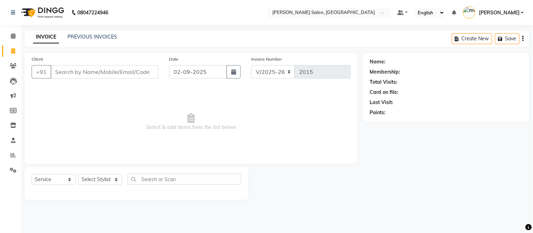 The width and height of the screenshot is (533, 233). Describe the element at coordinates (92, 37) in the screenshot. I see `a: PREVIOUS INVOICES` at that location.